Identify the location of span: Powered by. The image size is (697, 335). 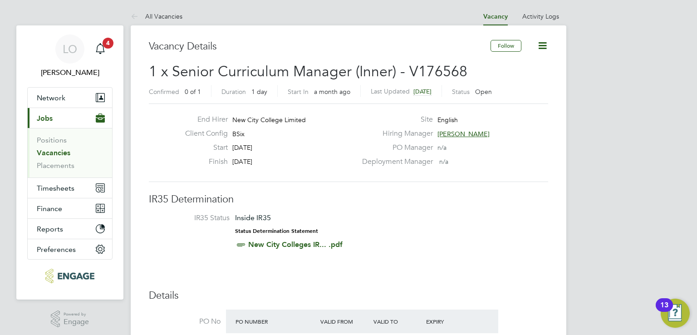
(76, 314).